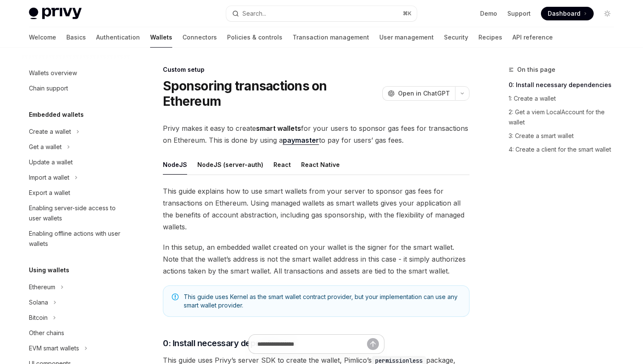 The width and height of the screenshot is (643, 364). What do you see at coordinates (331, 37) in the screenshot?
I see `a: Transaction management` at bounding box center [331, 37].